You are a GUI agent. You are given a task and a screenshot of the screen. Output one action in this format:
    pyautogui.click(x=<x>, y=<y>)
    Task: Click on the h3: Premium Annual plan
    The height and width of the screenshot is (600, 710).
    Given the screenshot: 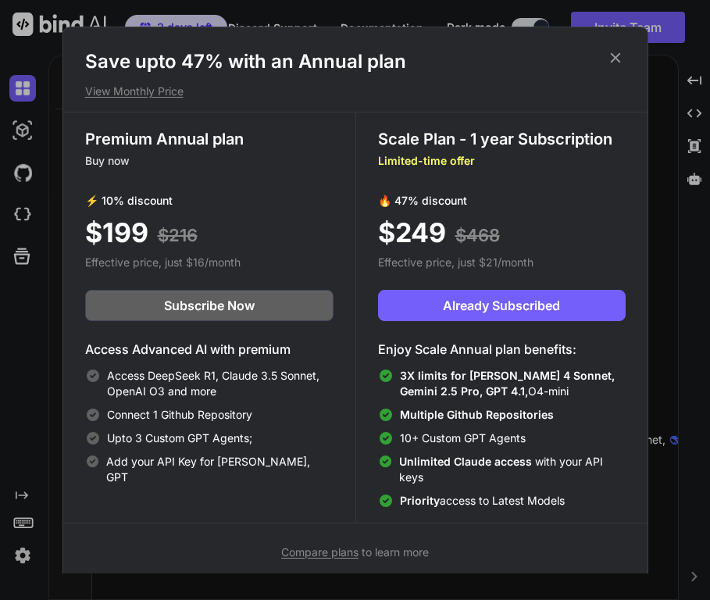 What is the action you would take?
    pyautogui.click(x=209, y=139)
    